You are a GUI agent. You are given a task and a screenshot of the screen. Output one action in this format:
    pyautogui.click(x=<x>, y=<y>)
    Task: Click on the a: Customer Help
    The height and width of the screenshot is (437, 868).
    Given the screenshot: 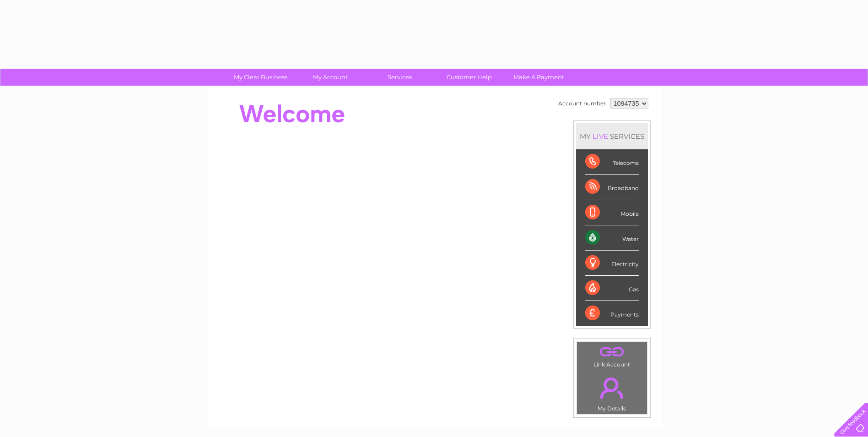 What is the action you would take?
    pyautogui.click(x=469, y=77)
    